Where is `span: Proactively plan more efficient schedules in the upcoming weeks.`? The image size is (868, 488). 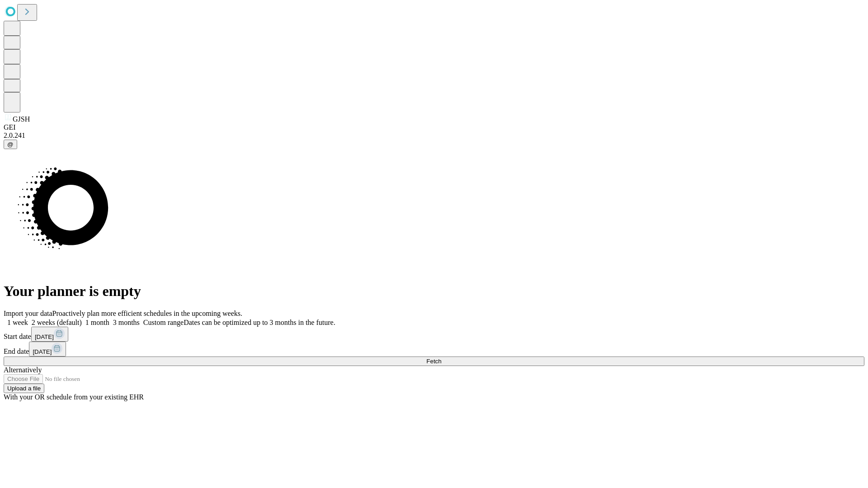
span: Proactively plan more efficient schedules in the upcoming weeks. is located at coordinates (147, 313).